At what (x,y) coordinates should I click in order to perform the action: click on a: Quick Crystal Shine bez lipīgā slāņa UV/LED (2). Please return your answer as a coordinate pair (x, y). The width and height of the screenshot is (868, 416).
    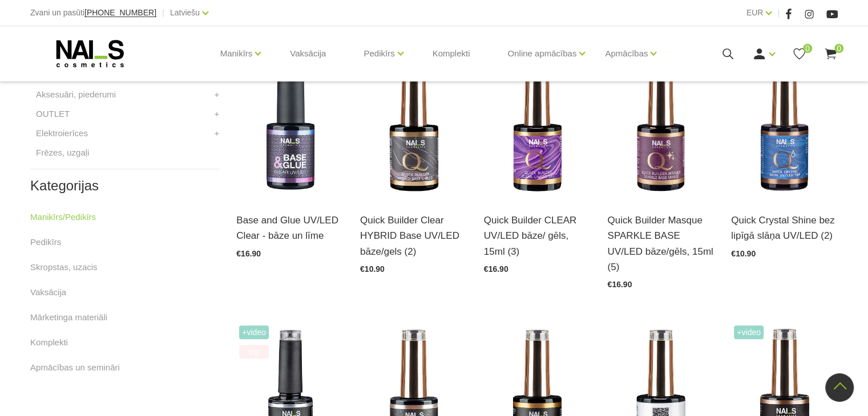
    Looking at the image, I should click on (784, 229).